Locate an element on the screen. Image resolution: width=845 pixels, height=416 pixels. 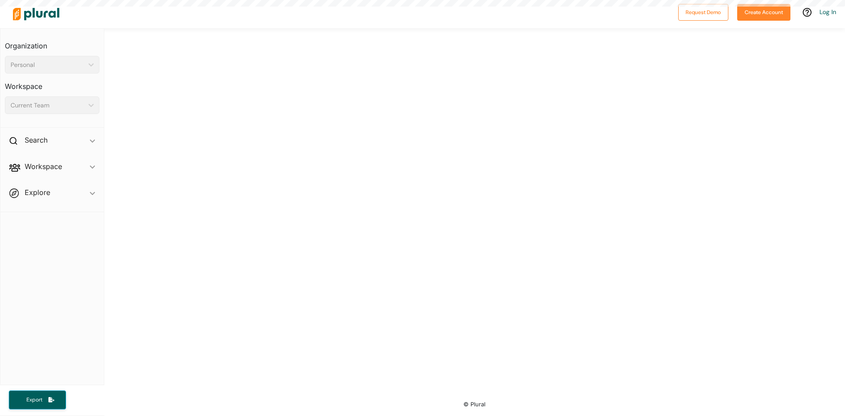
a: Request Demo is located at coordinates (703, 11).